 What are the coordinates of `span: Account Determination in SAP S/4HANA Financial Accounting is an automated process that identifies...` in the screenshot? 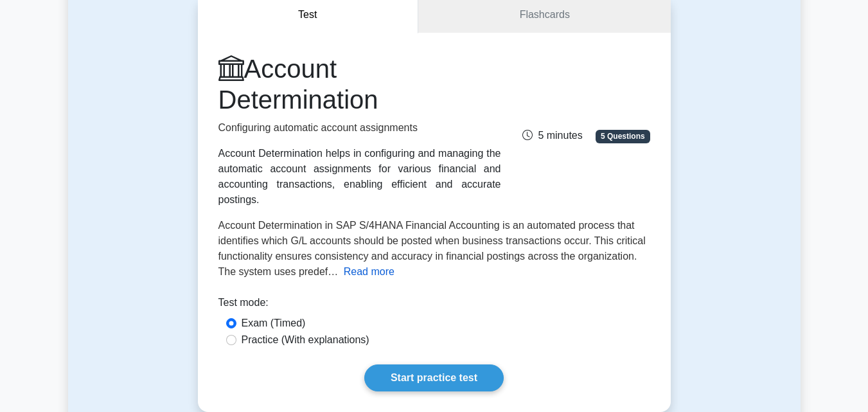 It's located at (432, 248).